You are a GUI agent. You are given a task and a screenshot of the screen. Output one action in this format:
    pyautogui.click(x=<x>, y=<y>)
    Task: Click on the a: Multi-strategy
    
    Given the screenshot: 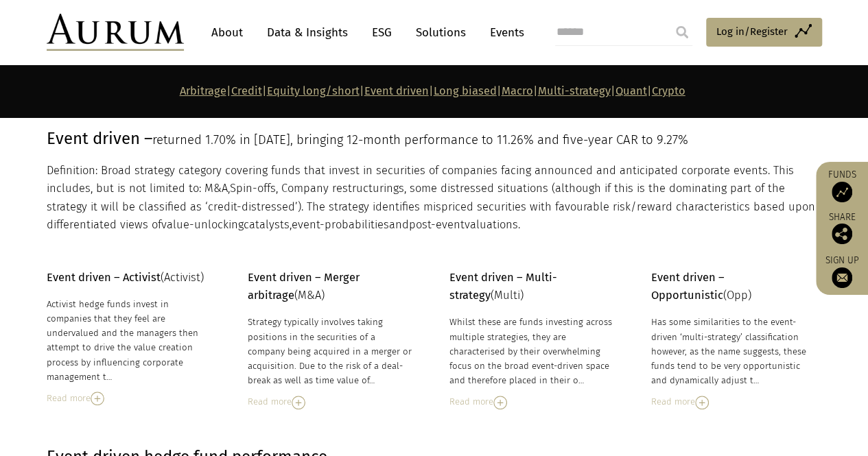 What is the action you would take?
    pyautogui.click(x=574, y=90)
    